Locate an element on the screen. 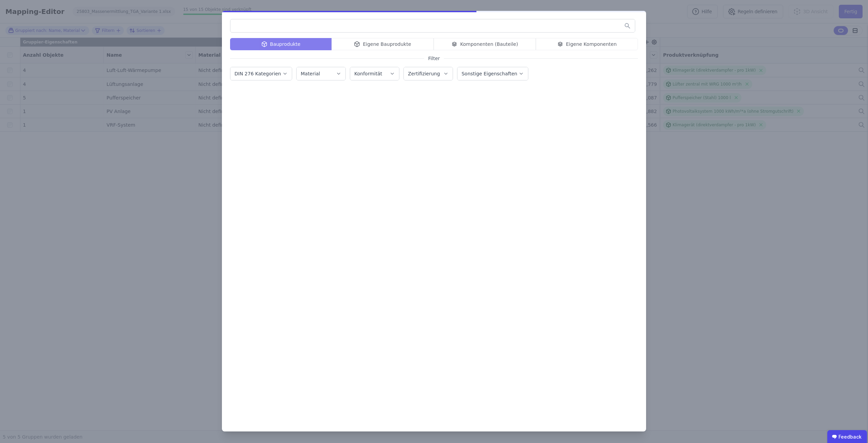 This screenshot has height=443, width=868. label: Zertifizierung is located at coordinates (425, 74).